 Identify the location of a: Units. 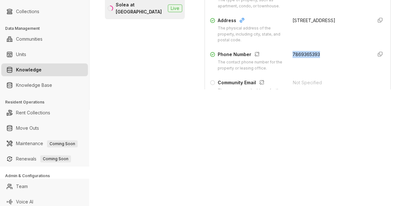
(21, 54).